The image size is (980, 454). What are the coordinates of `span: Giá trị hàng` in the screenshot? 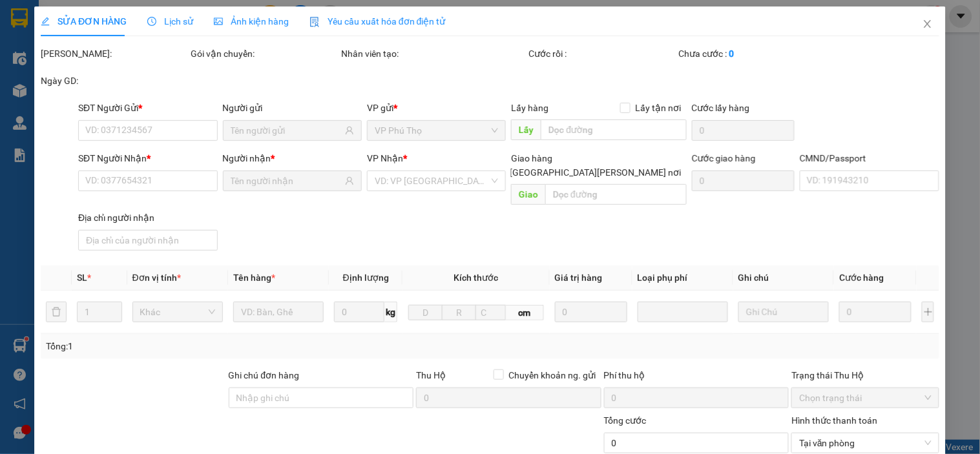 It's located at (579, 277).